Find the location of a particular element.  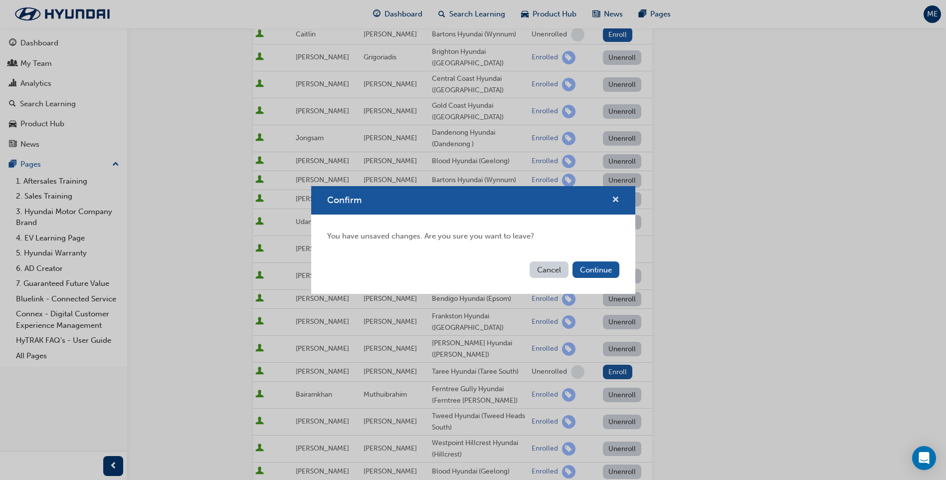

button: Cancel is located at coordinates (549, 269).